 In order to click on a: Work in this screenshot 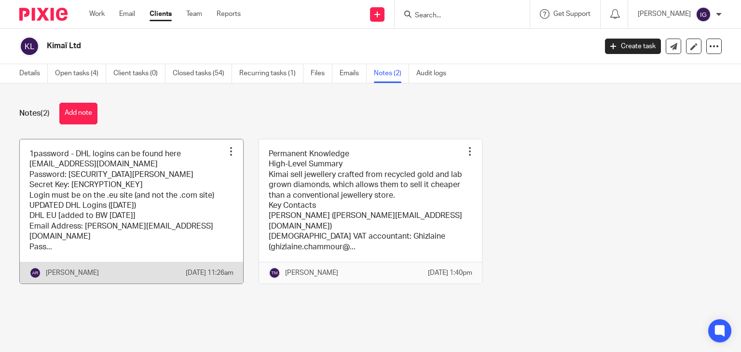, I will do `click(97, 14)`.